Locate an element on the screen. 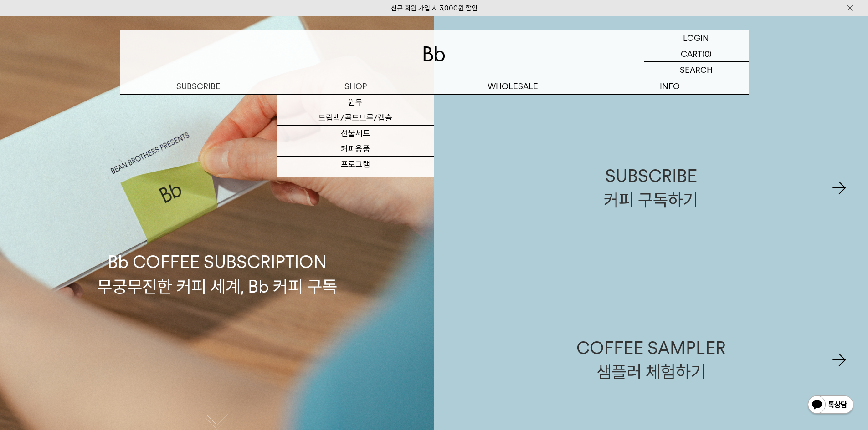  div: SUBSCRIBE 커피 구독하기 is located at coordinates (650, 188).